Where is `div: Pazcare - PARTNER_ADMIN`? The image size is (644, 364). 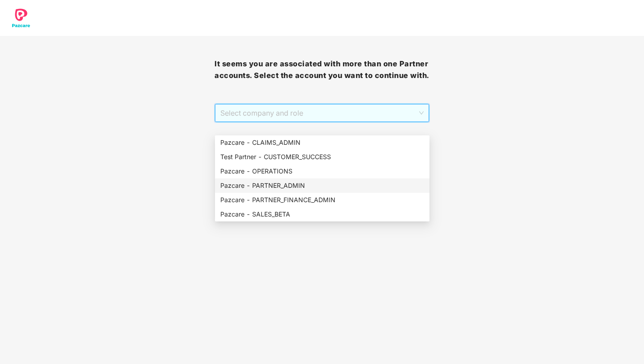
div: Pazcare - PARTNER_ADMIN is located at coordinates (322, 185).